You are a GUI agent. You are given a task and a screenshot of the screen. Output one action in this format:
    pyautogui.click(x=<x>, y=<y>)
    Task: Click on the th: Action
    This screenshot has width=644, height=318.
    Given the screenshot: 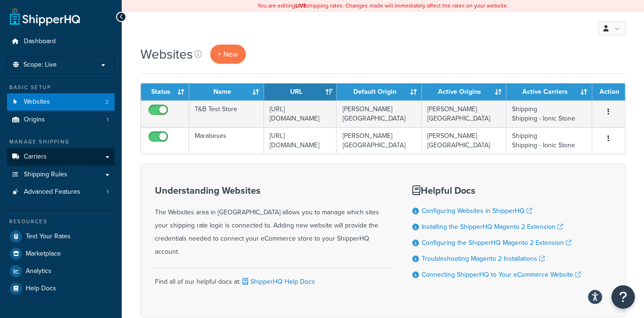 What is the action you would take?
    pyautogui.click(x=608, y=92)
    